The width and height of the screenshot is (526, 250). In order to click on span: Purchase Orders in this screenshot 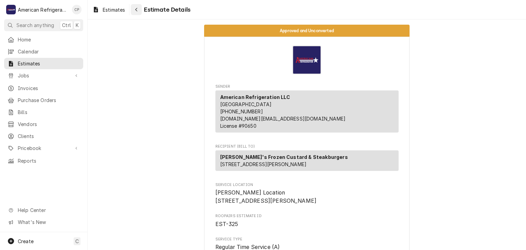, I will do `click(49, 100)`.